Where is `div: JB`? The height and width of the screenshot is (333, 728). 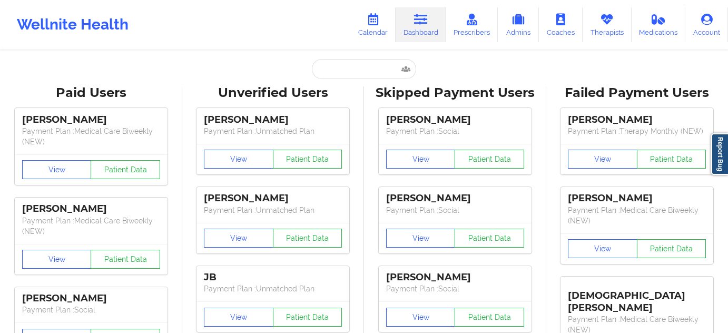 div: JB is located at coordinates (273, 277).